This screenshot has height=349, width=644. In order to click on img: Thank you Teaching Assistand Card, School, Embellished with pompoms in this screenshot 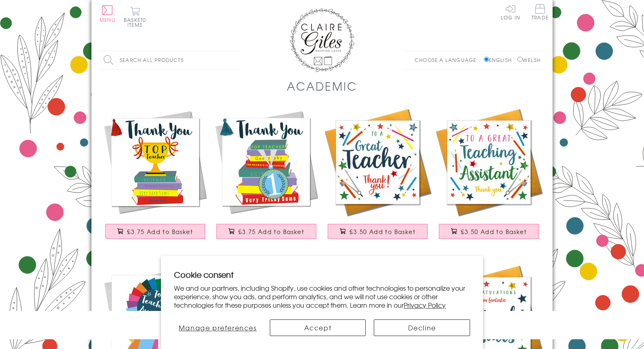, I will do `click(489, 162)`.